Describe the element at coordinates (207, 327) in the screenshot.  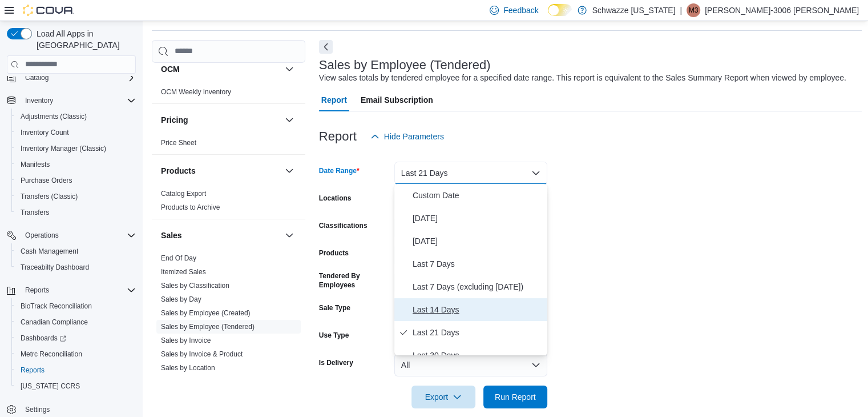
I see `a: Sales by Employee (Tendered)` at that location.